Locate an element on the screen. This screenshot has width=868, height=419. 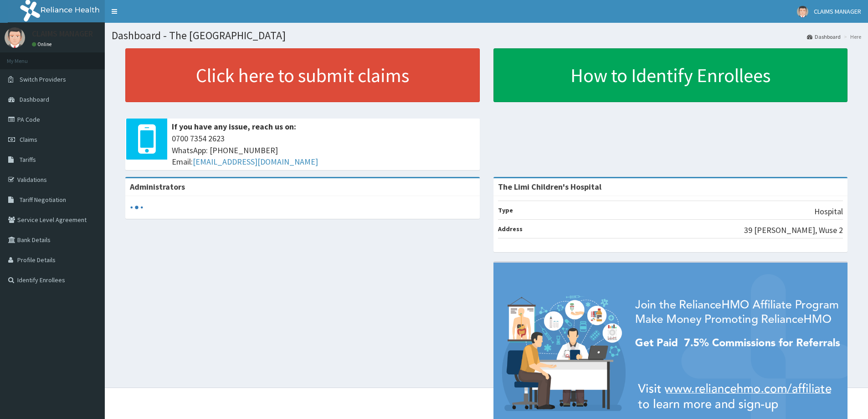
span: Claims is located at coordinates (28, 139).